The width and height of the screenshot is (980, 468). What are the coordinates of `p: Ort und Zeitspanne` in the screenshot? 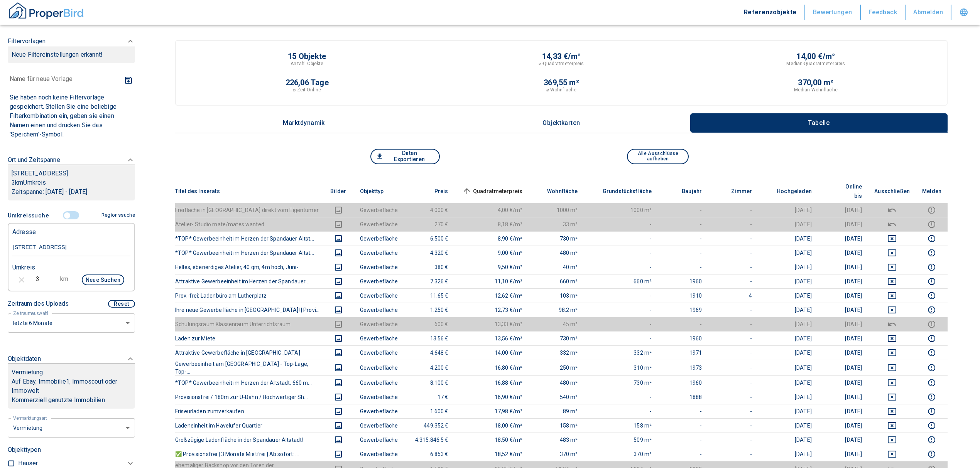 It's located at (34, 160).